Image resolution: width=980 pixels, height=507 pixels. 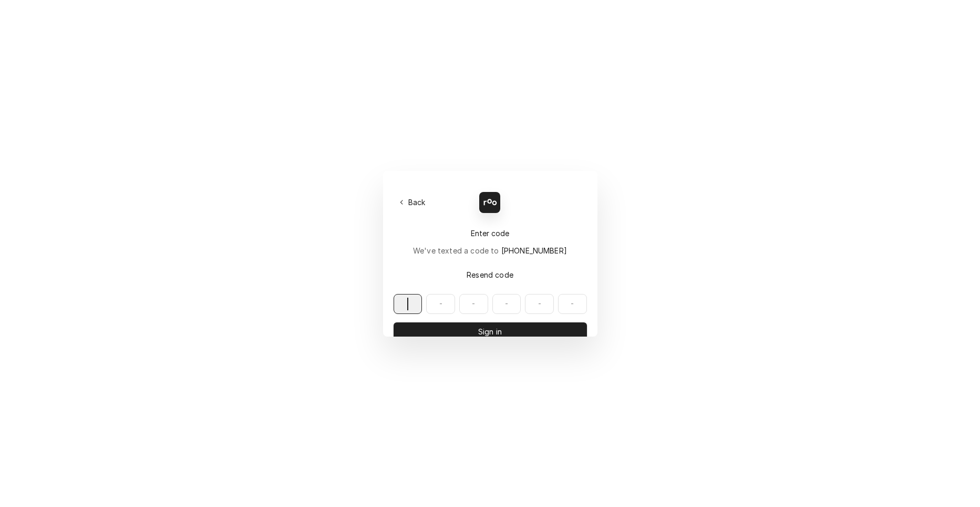 What do you see at coordinates (490, 250) in the screenshot?
I see `div: We've texted a code` at bounding box center [490, 250].